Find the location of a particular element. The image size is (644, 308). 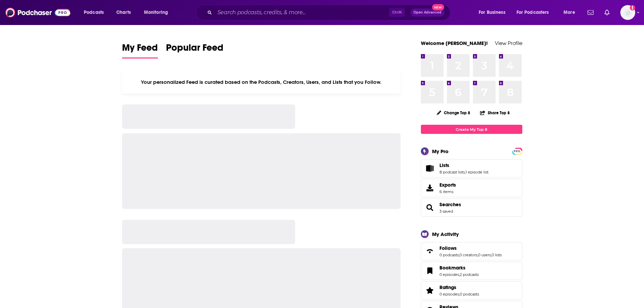

span: My Feed is located at coordinates (140, 50).